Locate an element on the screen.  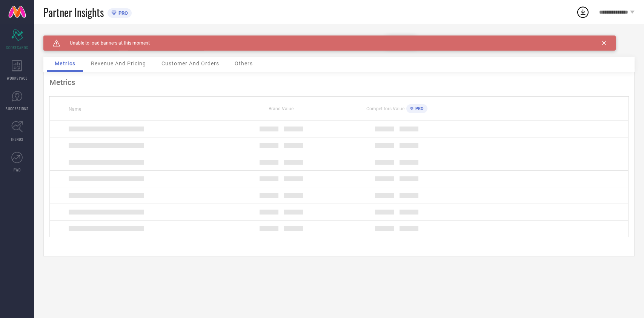
div: Metrics is located at coordinates (339, 82).